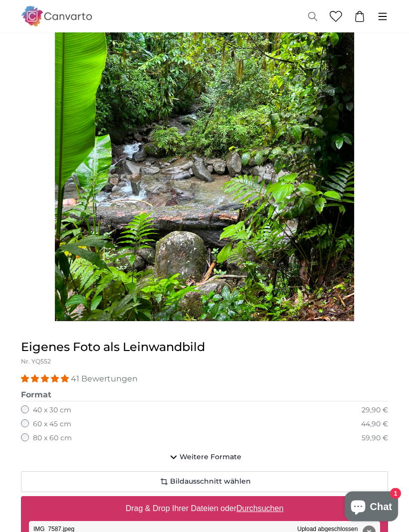 This screenshot has height=532, width=409. What do you see at coordinates (374, 439) in the screenshot?
I see `div: 59,90 €` at bounding box center [374, 439].